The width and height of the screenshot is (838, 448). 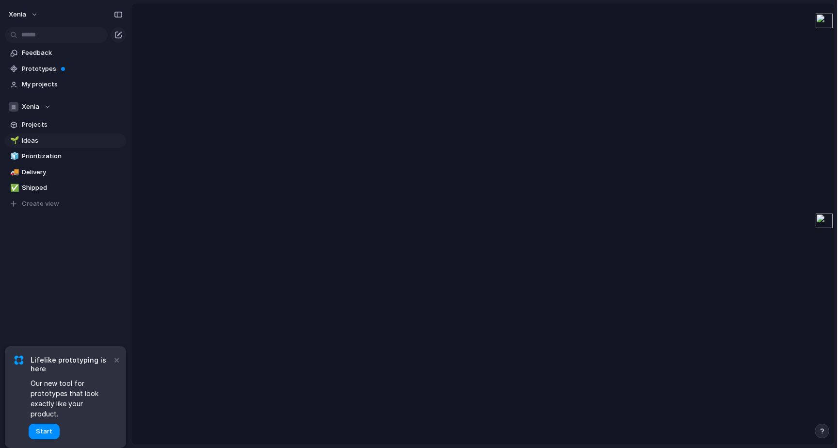 I want to click on span: Shipped, so click(x=72, y=188).